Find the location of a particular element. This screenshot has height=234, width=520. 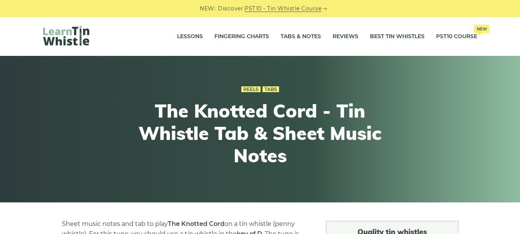

a: PST10 CourseNew is located at coordinates (457, 37).